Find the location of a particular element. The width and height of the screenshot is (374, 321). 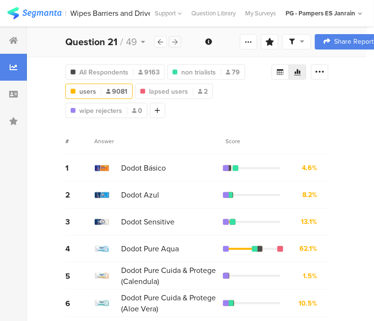

span: Dodot Pure Cuida & Protege (Aloe Vera) is located at coordinates (171, 304).